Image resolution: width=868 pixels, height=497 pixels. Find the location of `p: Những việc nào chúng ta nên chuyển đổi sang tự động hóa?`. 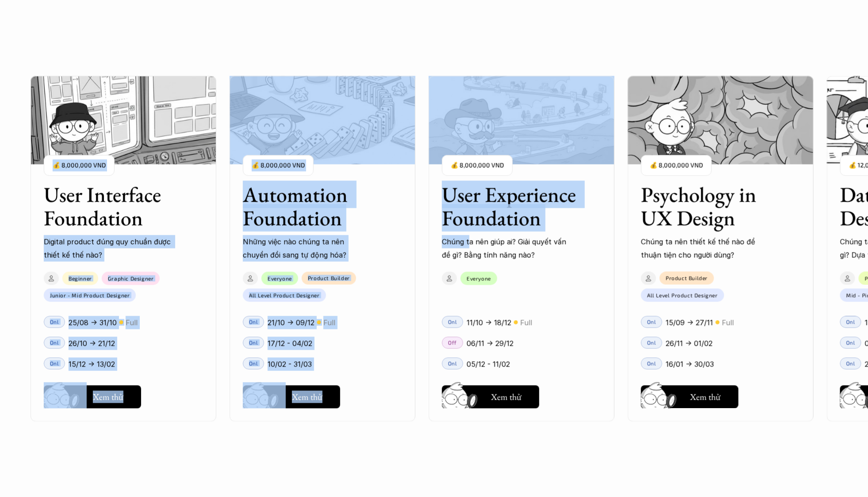

p: Những việc nào chúng ta nên chuyển đổi sang tự động hóa? is located at coordinates (307, 248).